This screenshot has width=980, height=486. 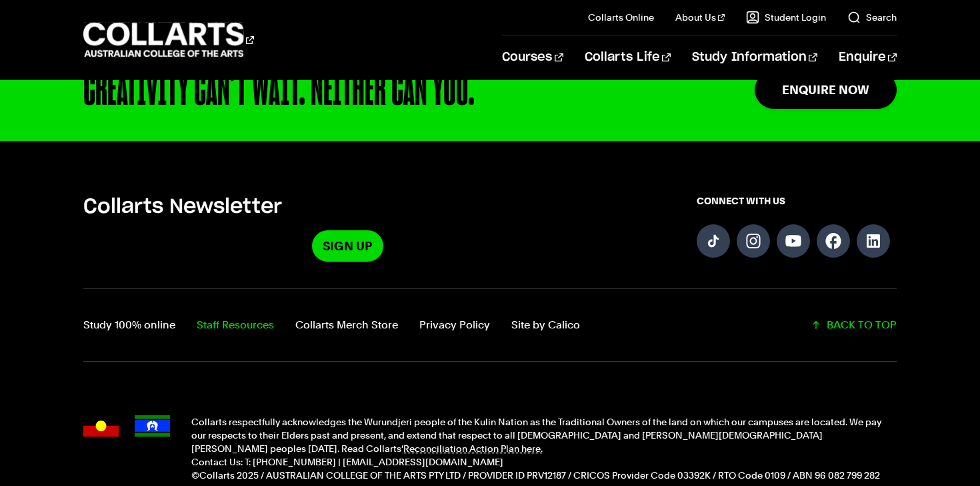 I want to click on p: ©Collarts 2025 / AUSTRALIAN COLLEGE OF THE ARTS PTY LTD / PROVIDER ID PRV12187 / CRICOS Provider ..., so click(x=544, y=475).